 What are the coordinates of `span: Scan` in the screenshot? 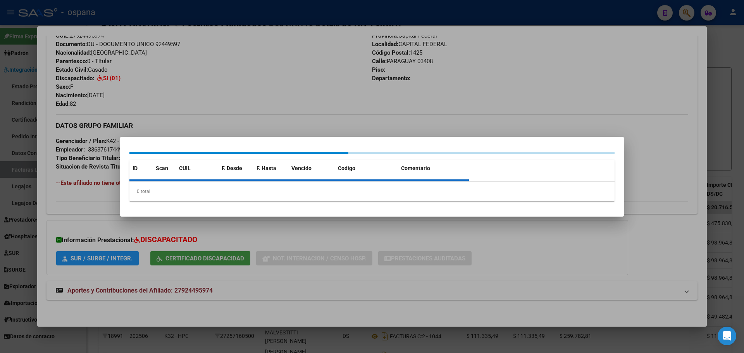 It's located at (162, 168).